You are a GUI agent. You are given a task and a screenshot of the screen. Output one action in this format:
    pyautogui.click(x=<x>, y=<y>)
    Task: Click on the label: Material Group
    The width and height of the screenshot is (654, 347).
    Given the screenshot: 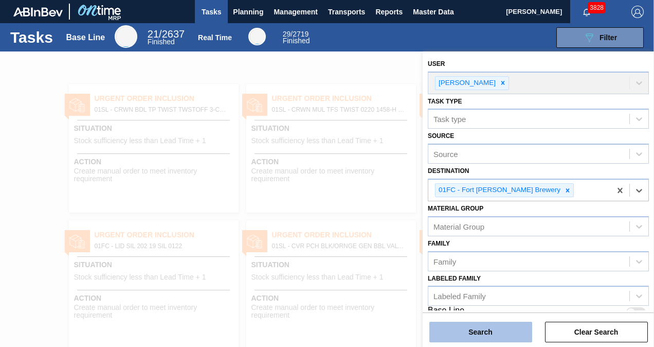 What is the action you would take?
    pyautogui.click(x=456, y=208)
    